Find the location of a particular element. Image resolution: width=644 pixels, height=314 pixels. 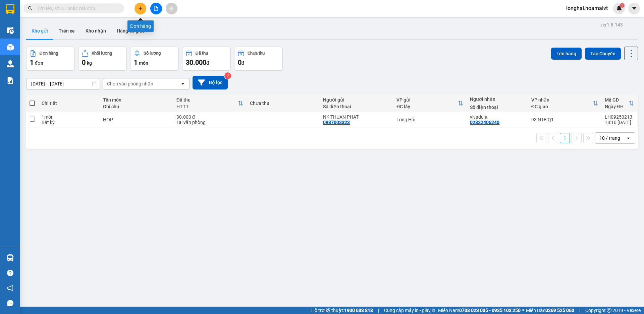

div: VP nhận is located at coordinates (562, 100).